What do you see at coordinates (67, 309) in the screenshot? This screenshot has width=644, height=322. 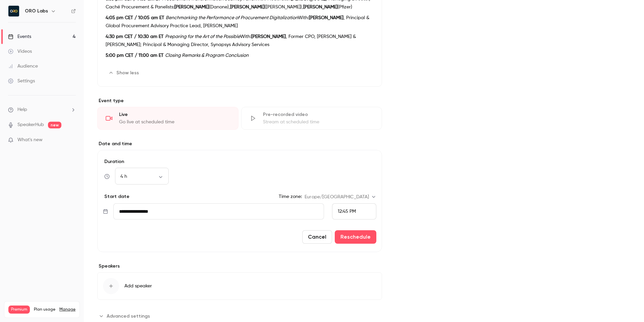 I see `a: Manage` at bounding box center [67, 309].